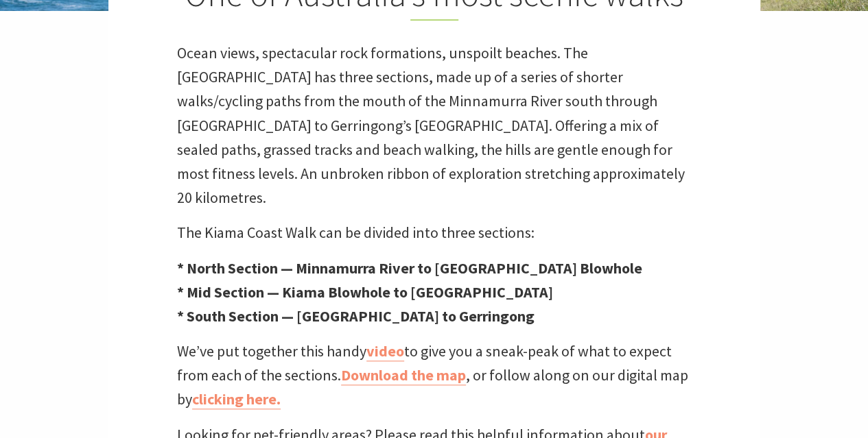  What do you see at coordinates (385, 351) in the screenshot?
I see `a: video` at bounding box center [385, 351].